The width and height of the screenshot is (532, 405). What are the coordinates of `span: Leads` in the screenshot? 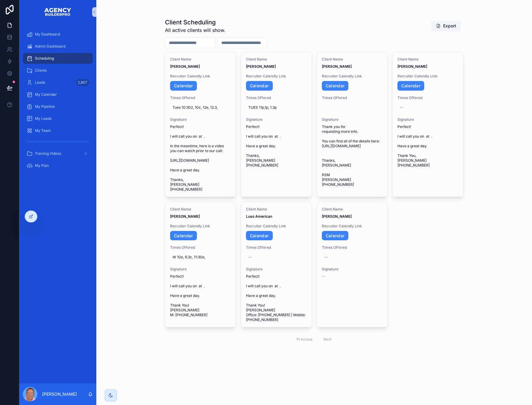 It's located at (40, 82).